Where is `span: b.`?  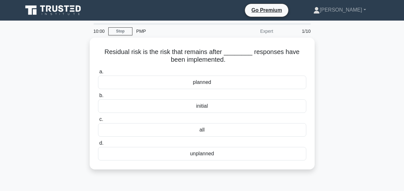 span: b. is located at coordinates (101, 95).